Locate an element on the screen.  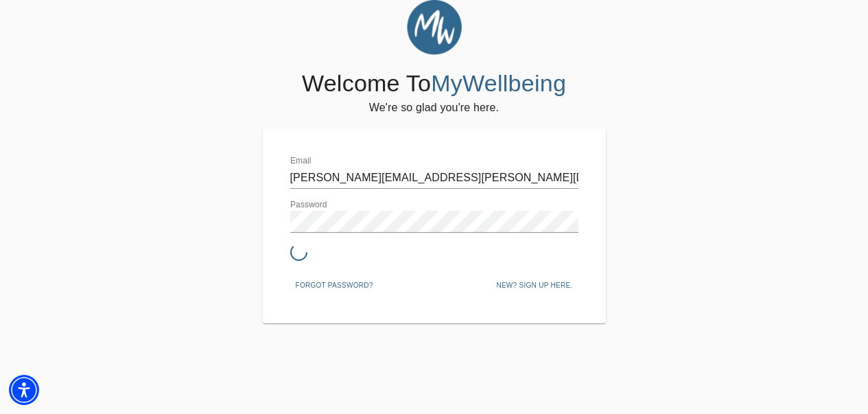
span: New? Sign up here. is located at coordinates (534, 285).